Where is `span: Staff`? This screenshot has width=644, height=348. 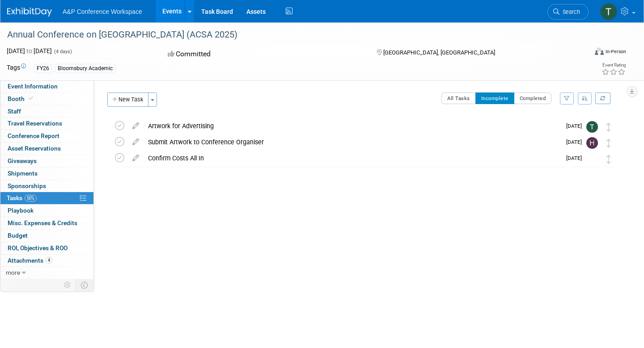 span: Staff is located at coordinates (14, 111).